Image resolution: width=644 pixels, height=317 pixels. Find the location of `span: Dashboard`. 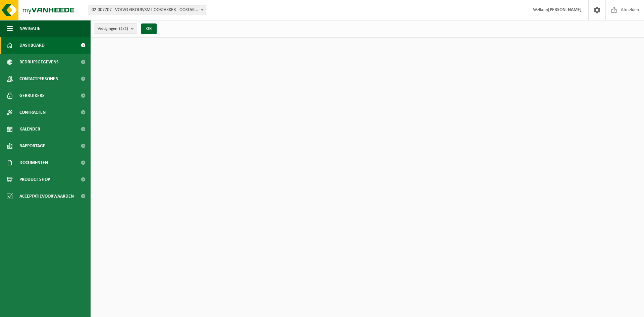

span: Dashboard is located at coordinates (32, 46).